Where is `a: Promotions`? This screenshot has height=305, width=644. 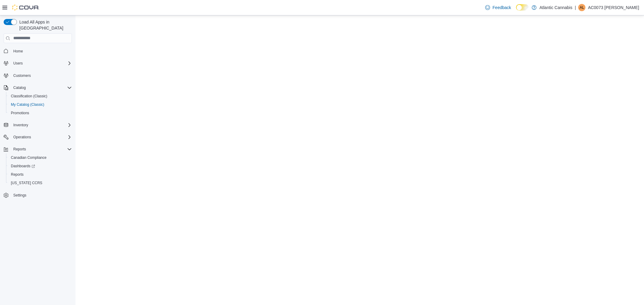 a: Promotions is located at coordinates (20, 113).